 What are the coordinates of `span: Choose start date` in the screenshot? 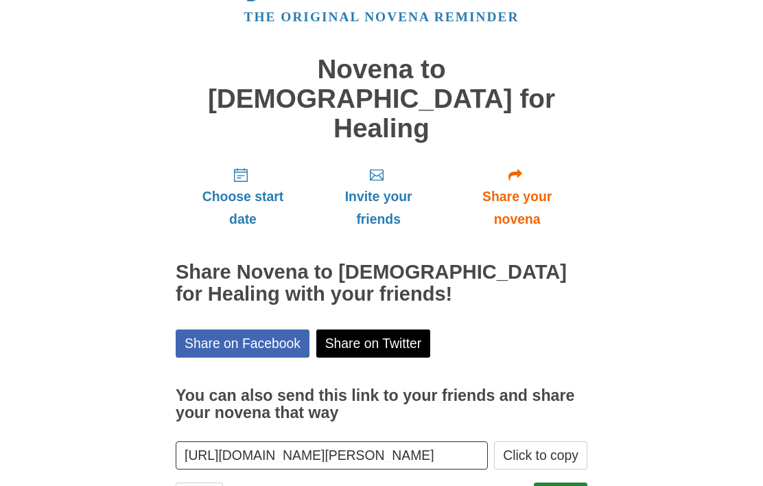 It's located at (243, 208).